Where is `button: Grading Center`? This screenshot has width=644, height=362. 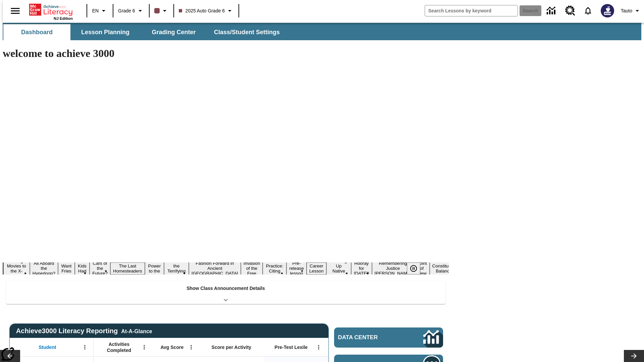
button: Grading Center is located at coordinates (174, 32).